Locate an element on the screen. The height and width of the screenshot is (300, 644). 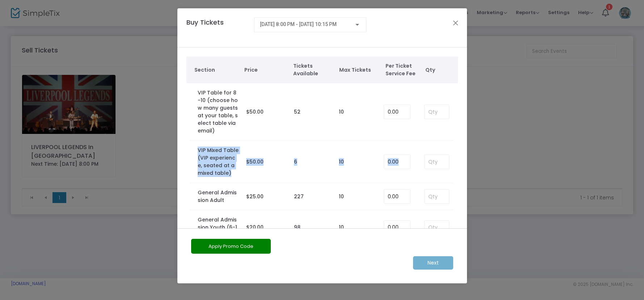
label: 52 is located at coordinates (297, 112).